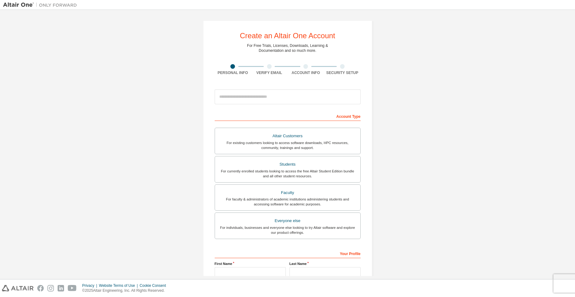  I want to click on div: For individuals, businesses and everyone else looking to try Altair software and explore our prod..., so click(288, 230).